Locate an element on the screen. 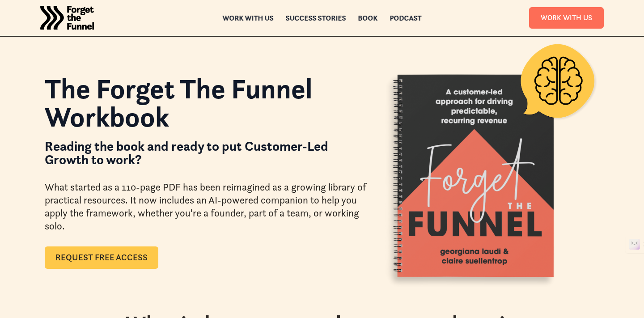  a: Podcast is located at coordinates (405, 18).